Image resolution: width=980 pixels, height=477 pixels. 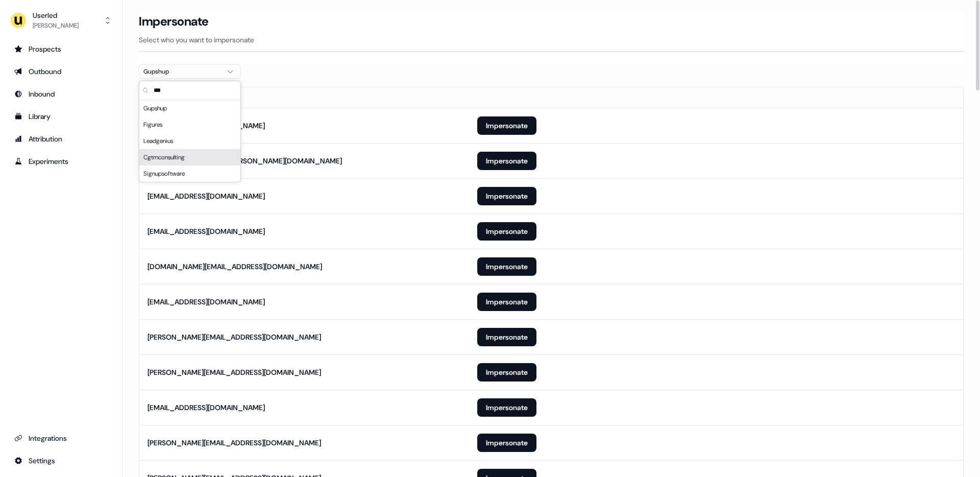 I want to click on button: Gupshup, so click(x=190, y=71).